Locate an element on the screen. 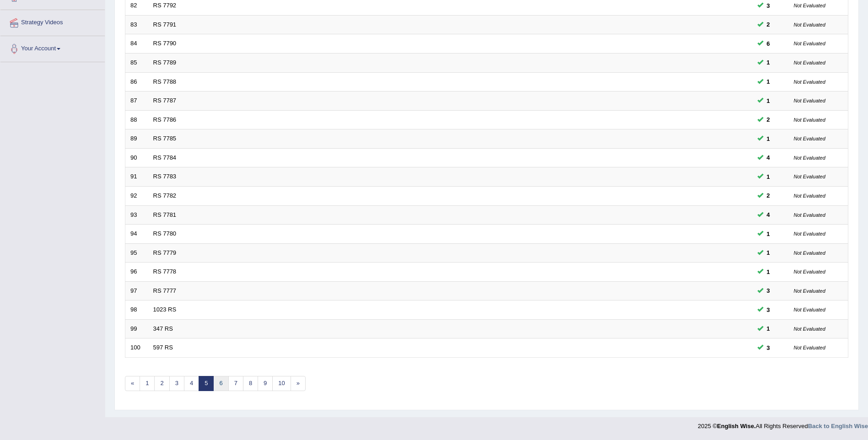 The width and height of the screenshot is (868, 440). a: RS 7778 is located at coordinates (165, 271).